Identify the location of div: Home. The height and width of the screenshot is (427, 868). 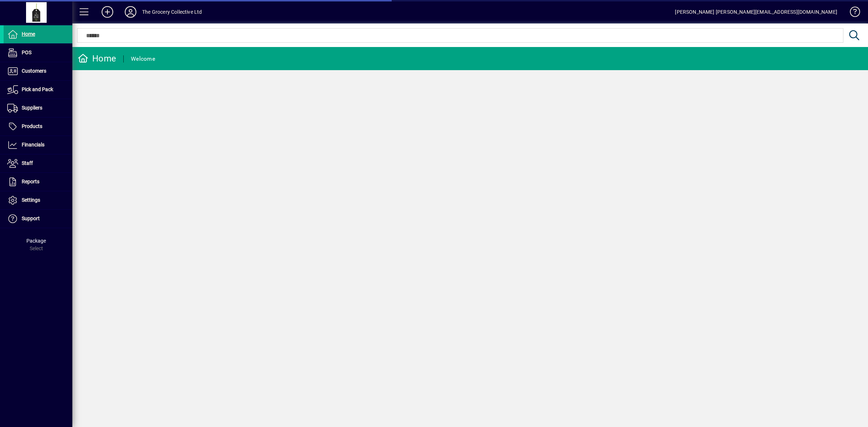
(97, 59).